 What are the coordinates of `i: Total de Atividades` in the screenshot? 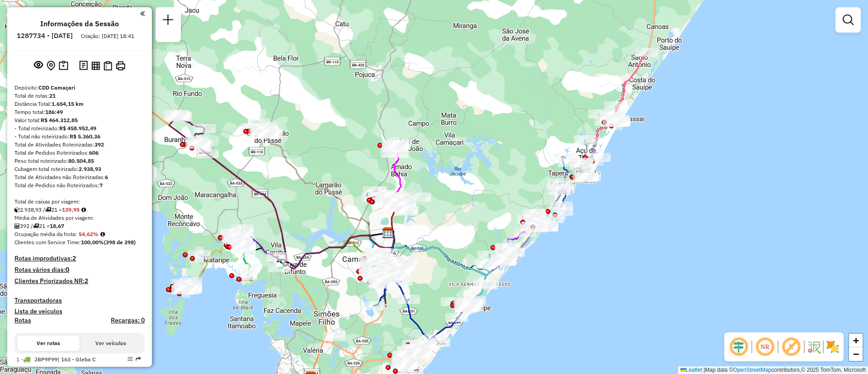 It's located at (17, 227).